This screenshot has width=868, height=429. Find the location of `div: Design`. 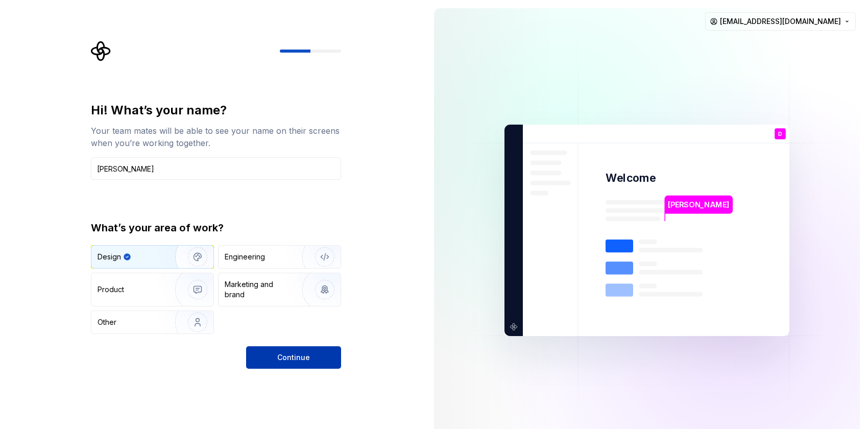

div: Design is located at coordinates (109, 257).